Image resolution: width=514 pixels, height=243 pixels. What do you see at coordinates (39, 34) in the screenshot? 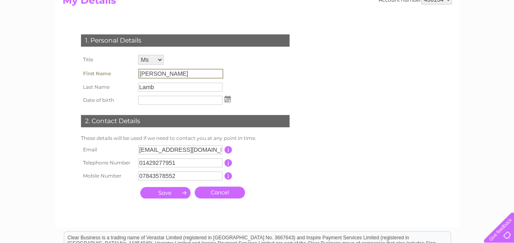
I see `img: logo.png` at bounding box center [39, 34].